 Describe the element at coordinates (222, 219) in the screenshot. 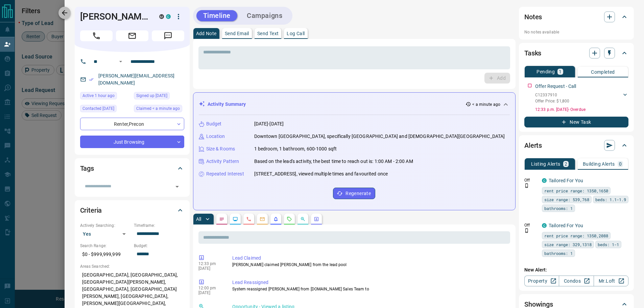

I see `svg: Notes` at that location.